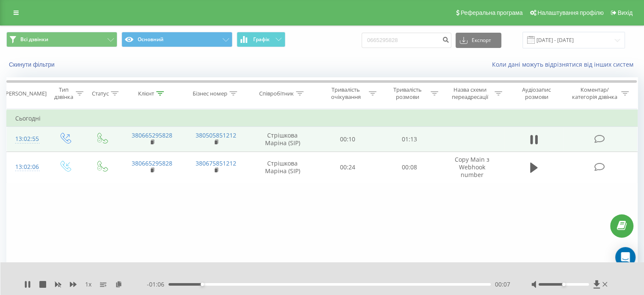 Image resolution: width=644 pixels, height=295 pixels. Describe the element at coordinates (408, 93) in the screenshot. I see `div: Тривалість розмови` at that location.